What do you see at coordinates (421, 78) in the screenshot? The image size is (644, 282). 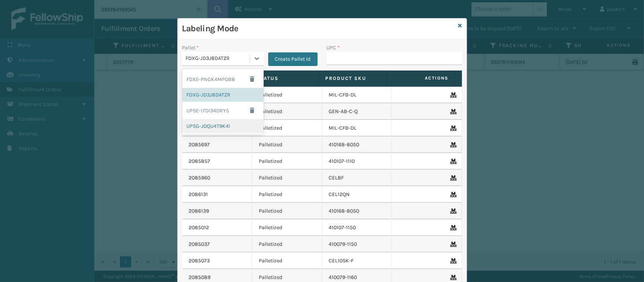 I see `span: Actions` at bounding box center [421, 78].